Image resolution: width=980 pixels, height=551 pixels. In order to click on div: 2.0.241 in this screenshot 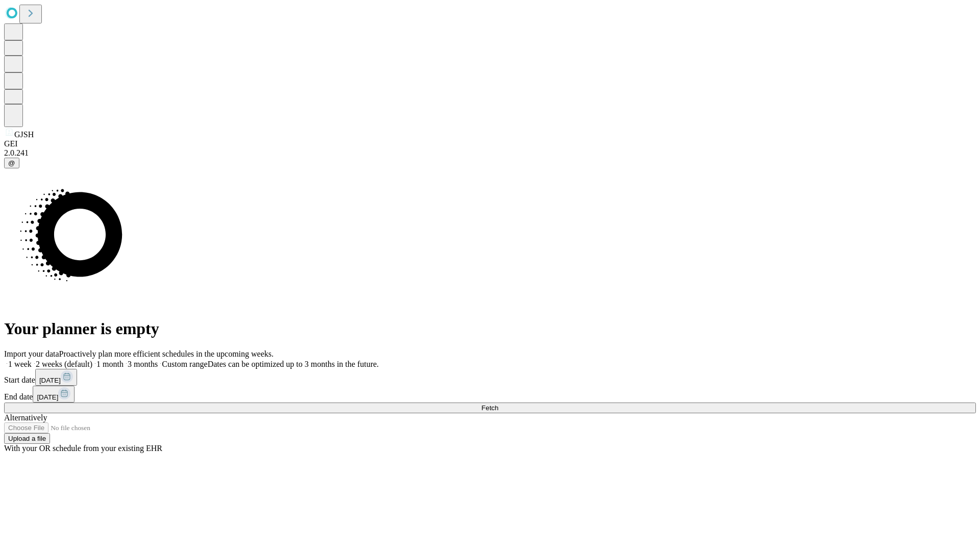, I will do `click(490, 153)`.